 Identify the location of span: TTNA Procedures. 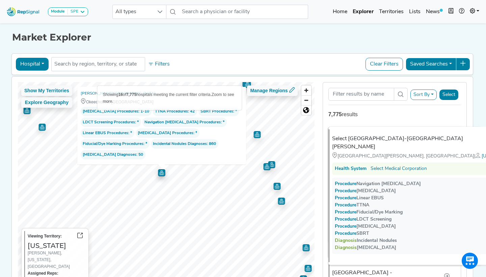
(171, 111).